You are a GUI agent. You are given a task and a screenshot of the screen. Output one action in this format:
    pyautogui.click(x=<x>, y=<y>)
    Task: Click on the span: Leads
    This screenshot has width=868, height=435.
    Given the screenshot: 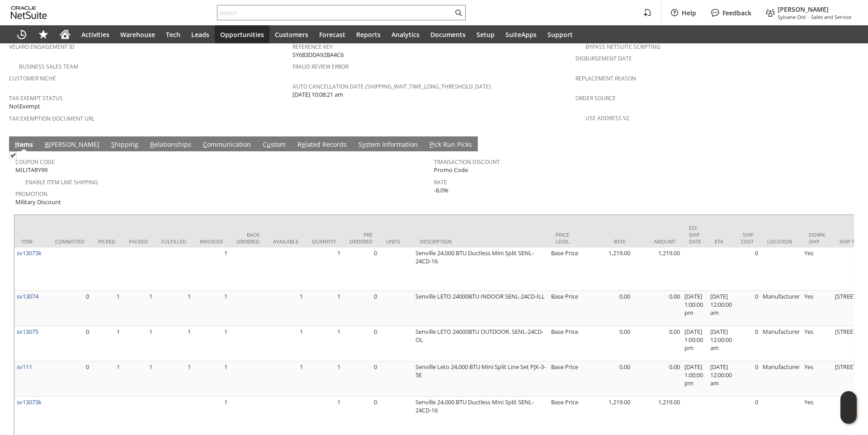 What is the action you would take?
    pyautogui.click(x=200, y=34)
    